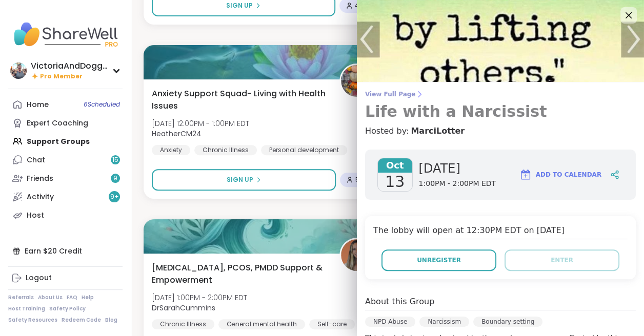 The width and height of the screenshot is (644, 336). I want to click on div: Chat, so click(36, 160).